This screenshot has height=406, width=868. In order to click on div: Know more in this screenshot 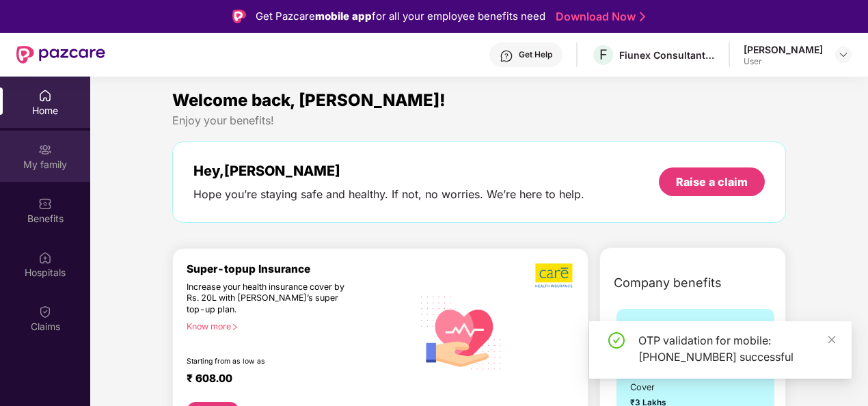, I will do `click(296, 326)`.